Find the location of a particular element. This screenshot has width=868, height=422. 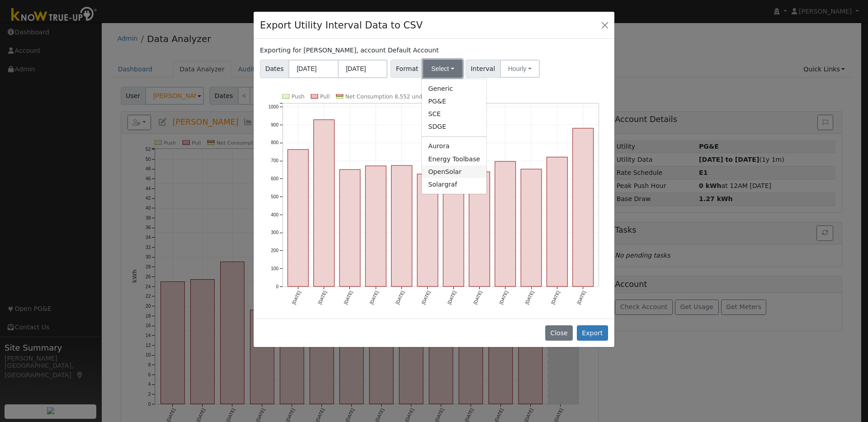

span: Dates is located at coordinates (274, 69).